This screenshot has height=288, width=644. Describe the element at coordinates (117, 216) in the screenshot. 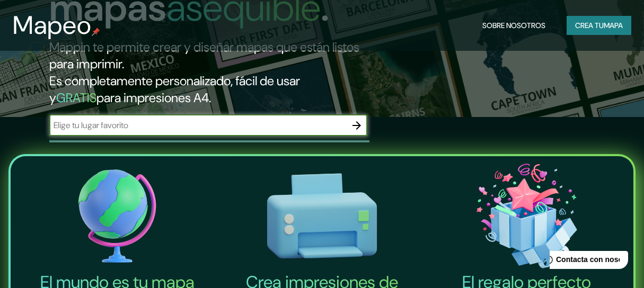

I see `img: El mundo es tu icono de mapa` at that location.